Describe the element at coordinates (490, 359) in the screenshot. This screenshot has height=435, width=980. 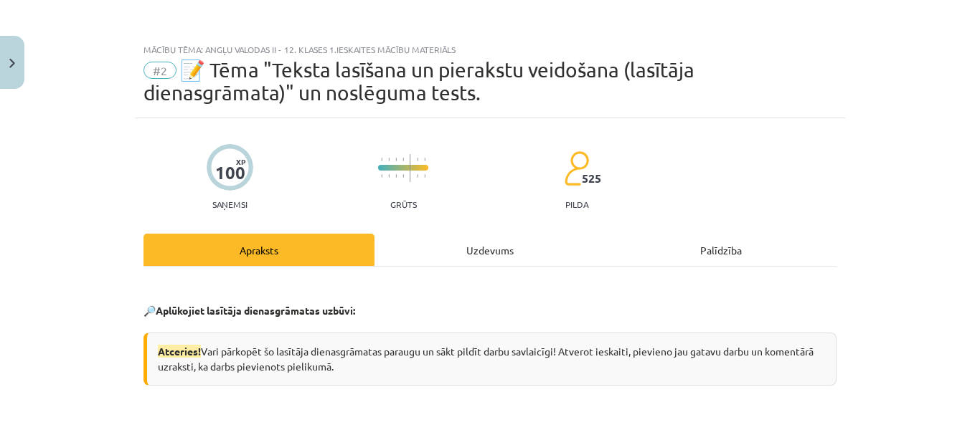
I see `div: Vari pārkopēt šo lasītāja dienasgrāmatas paraugu un sākt pildīt darbu savlaicīgi! Atverot ieskait...` at that location.